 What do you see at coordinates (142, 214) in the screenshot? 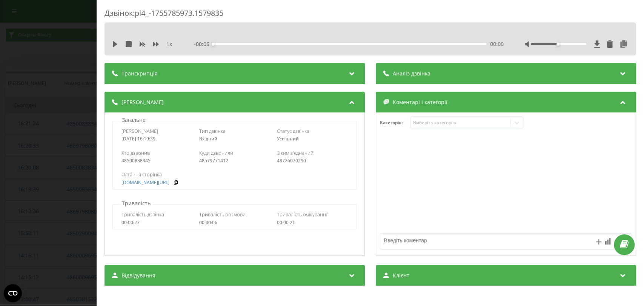
I see `span: Тривалість дзвінка` at bounding box center [142, 214].